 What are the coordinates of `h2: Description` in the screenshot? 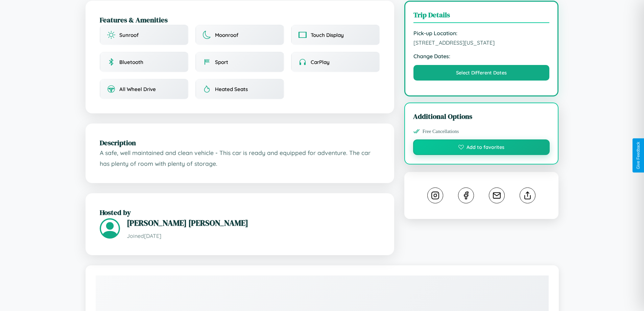 It's located at (240, 142).